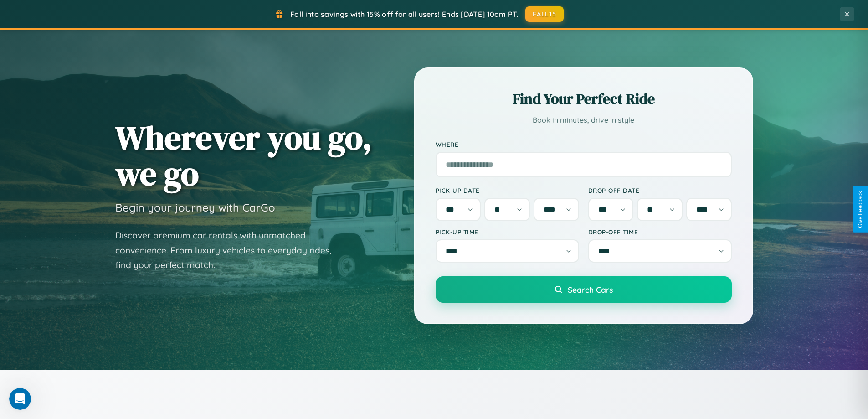  What do you see at coordinates (660, 190) in the screenshot?
I see `label: Drop-off Date` at bounding box center [660, 190].